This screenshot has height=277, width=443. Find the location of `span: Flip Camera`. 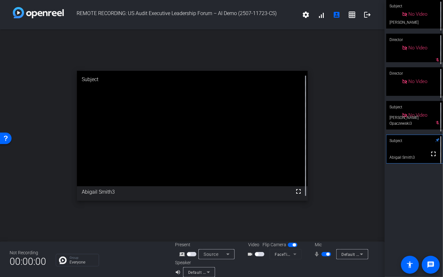

span: Flip Camera is located at coordinates (275, 245).